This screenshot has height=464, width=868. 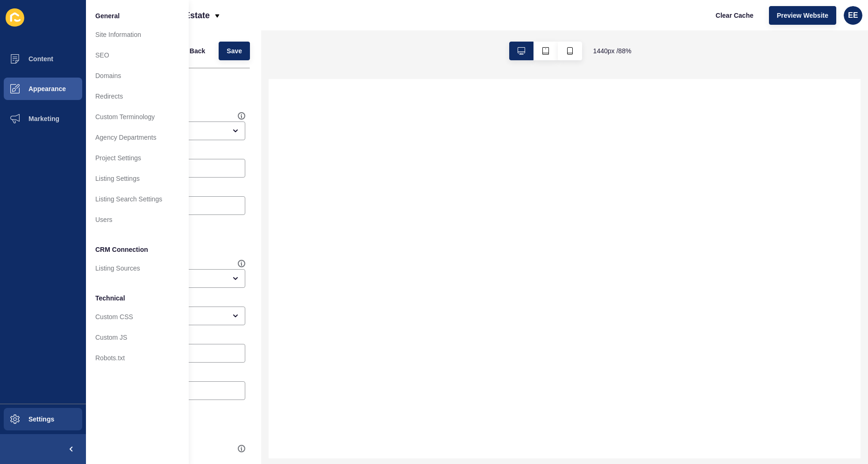 What do you see at coordinates (138, 316) in the screenshot?
I see `a: Custom CSS` at bounding box center [138, 316].